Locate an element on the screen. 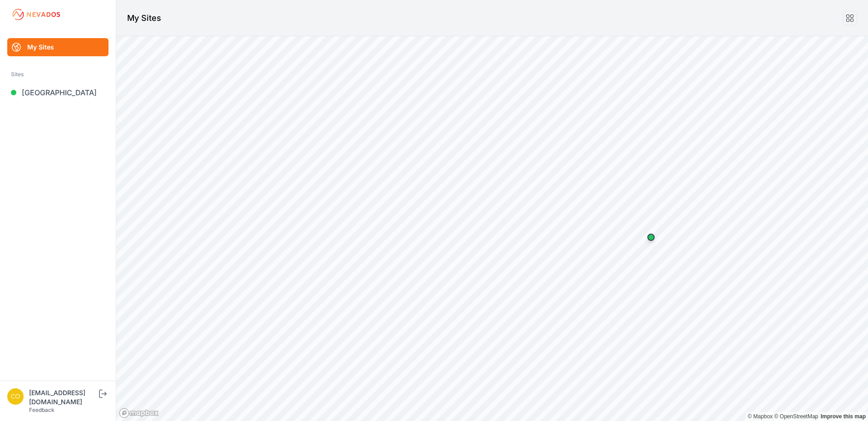 Image resolution: width=868 pixels, height=421 pixels. a: OpenStreetMap is located at coordinates (795, 417).